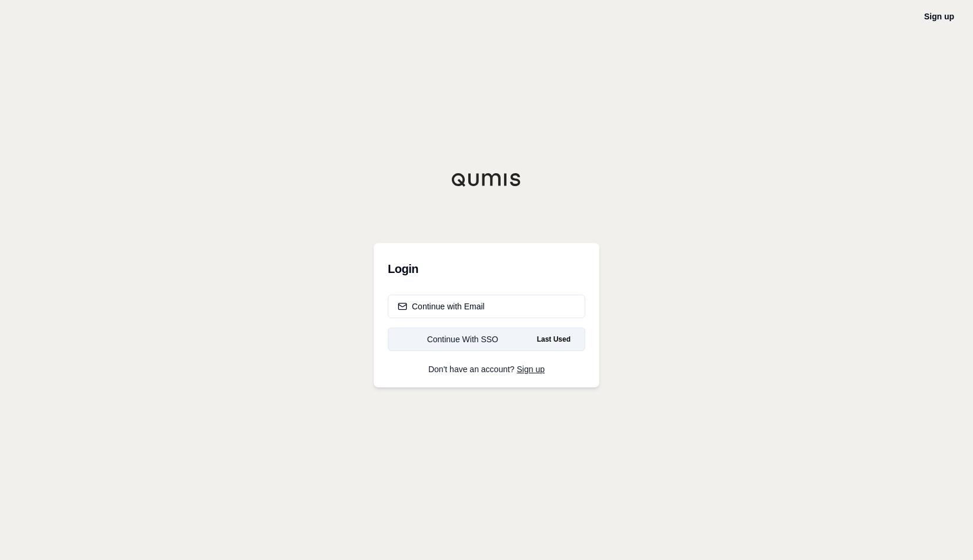  I want to click on img: Qumis, so click(486, 180).